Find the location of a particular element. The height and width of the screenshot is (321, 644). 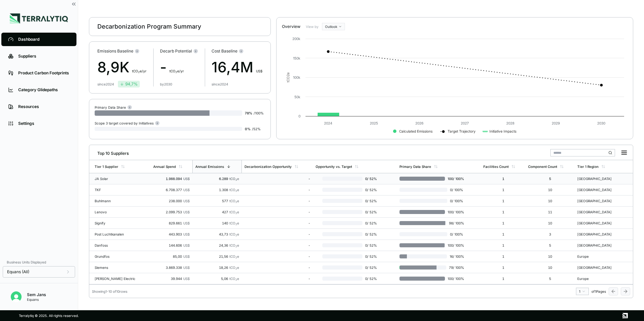

span: 98 / 100 % is located at coordinates (455, 223).